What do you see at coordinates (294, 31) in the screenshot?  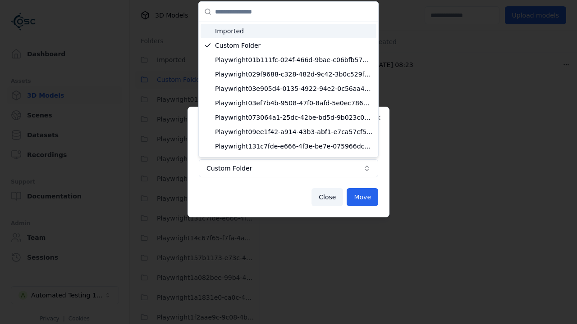 I see `span: Imported` at bounding box center [294, 31].